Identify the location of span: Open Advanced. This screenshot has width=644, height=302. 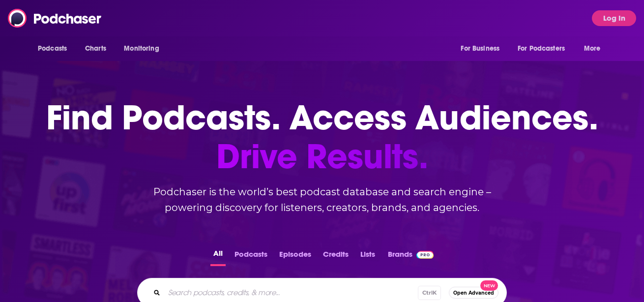
(473, 293).